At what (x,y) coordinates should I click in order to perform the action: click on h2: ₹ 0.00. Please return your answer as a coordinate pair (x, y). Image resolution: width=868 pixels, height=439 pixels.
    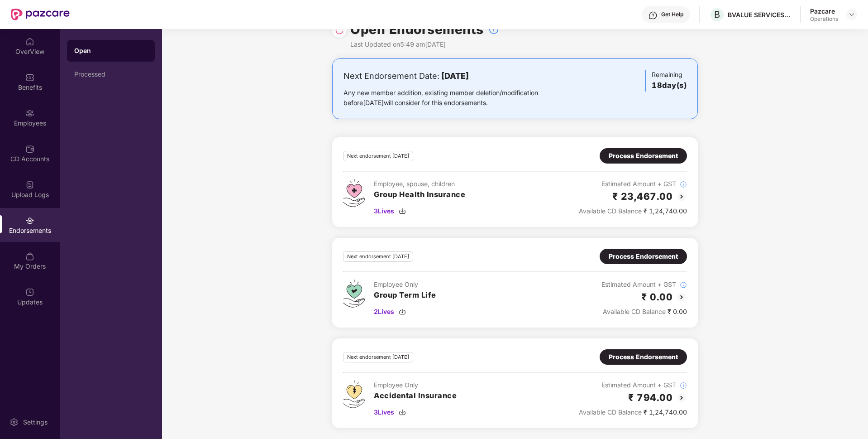
    Looking at the image, I should click on (656, 297).